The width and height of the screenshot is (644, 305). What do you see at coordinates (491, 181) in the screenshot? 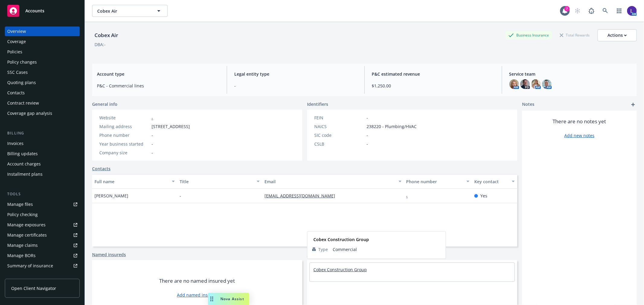
I see `div: Key contact` at bounding box center [491, 181].